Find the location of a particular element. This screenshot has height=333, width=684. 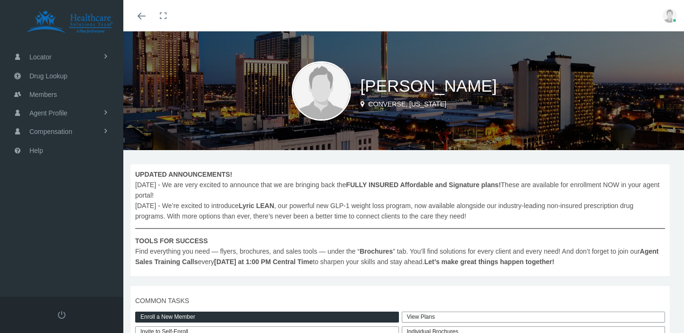

b: Brochures is located at coordinates (376, 251).